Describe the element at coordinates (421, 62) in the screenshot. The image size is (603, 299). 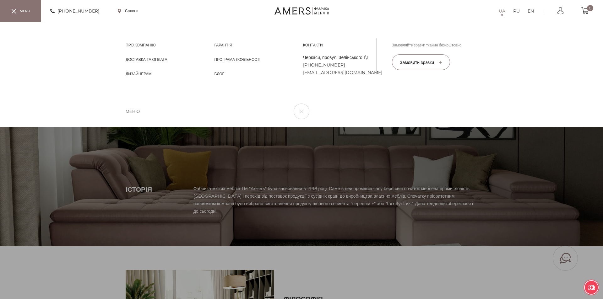
I see `span: Замовити зразки` at that location.